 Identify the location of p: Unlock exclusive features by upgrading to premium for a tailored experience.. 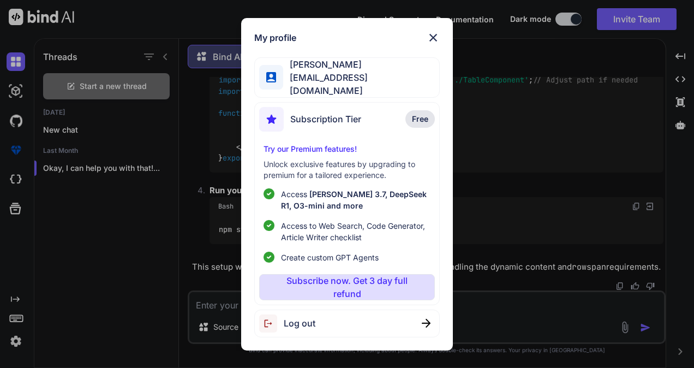
(347, 170).